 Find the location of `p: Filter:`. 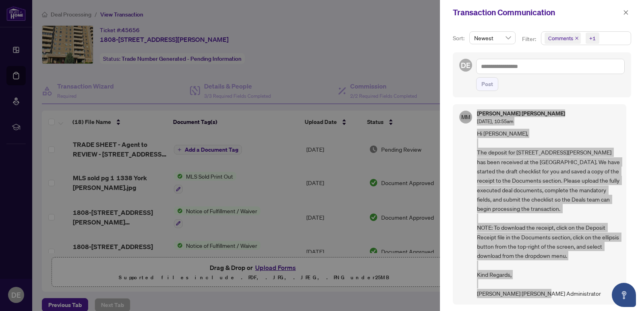

p: Filter: is located at coordinates (530, 39).